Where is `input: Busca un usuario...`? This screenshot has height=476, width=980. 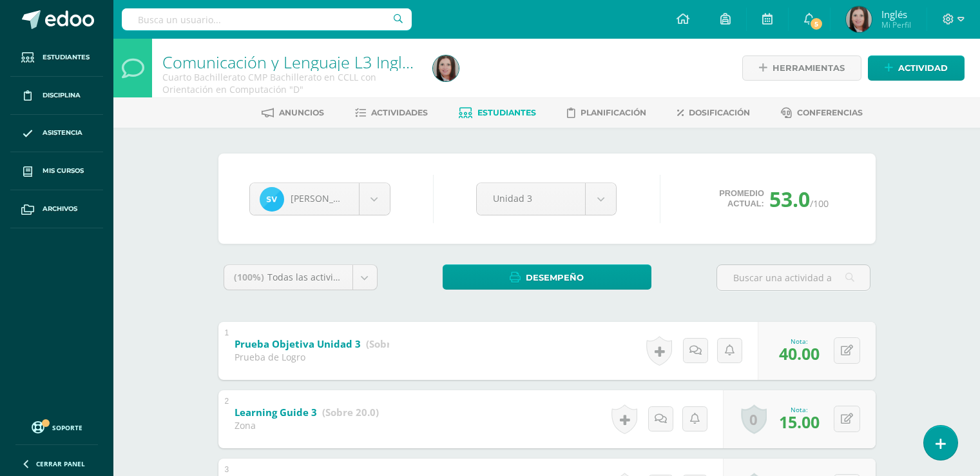
input: Busca un usuario... is located at coordinates (266, 19).